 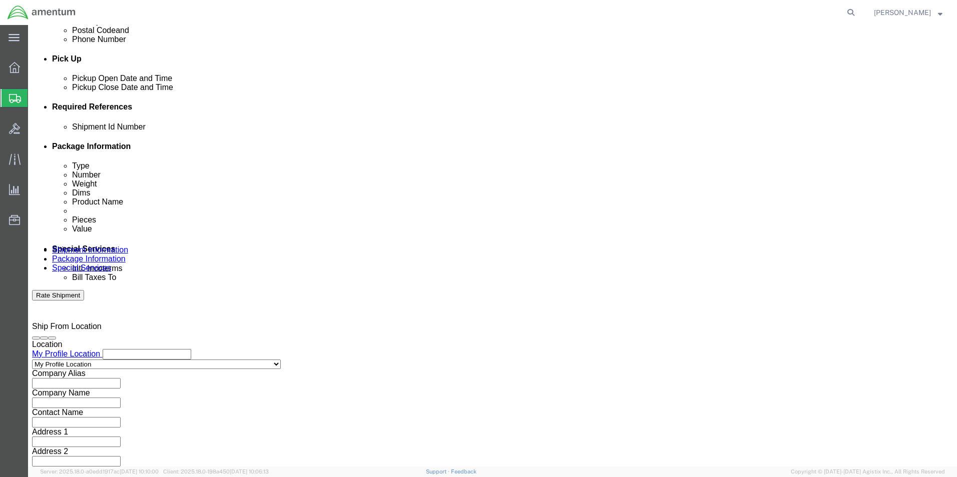 What do you see at coordinates (42, 13) in the screenshot?
I see `img: logo` at bounding box center [42, 13].